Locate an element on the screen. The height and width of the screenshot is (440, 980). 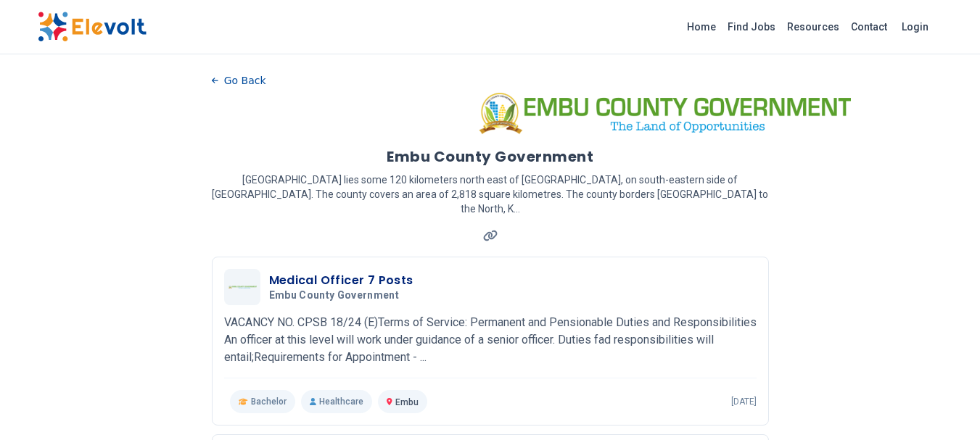
a: Resources is located at coordinates (813, 26).